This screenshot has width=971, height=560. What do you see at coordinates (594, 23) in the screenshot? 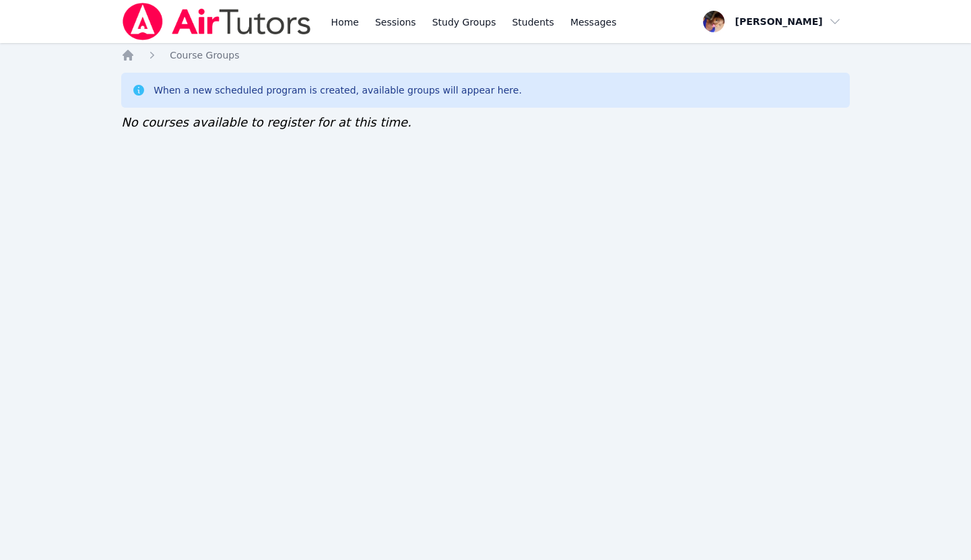
I see `span: Messages` at bounding box center [594, 23].